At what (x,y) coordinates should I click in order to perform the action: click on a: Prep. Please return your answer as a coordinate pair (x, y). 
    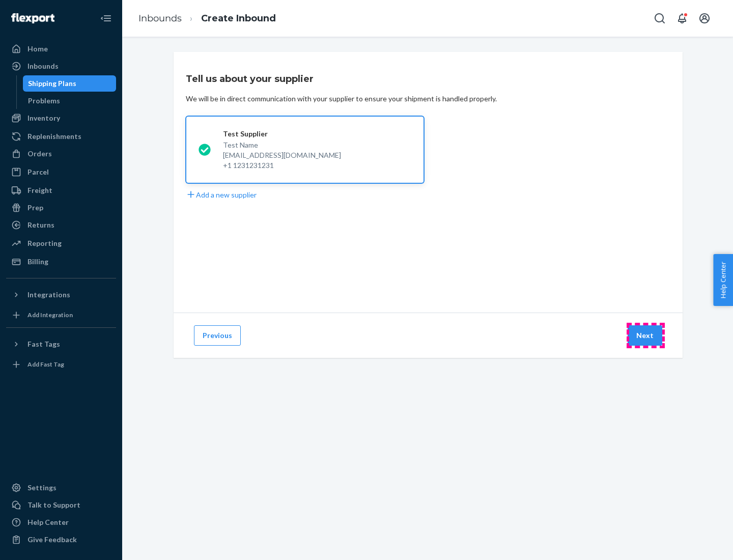
    Looking at the image, I should click on (61, 208).